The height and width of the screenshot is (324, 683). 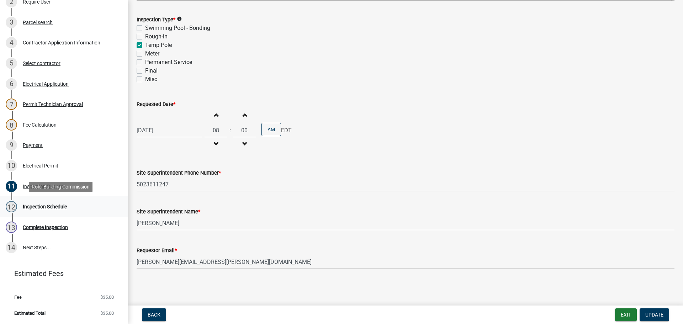 What do you see at coordinates (45, 227) in the screenshot?
I see `div: Complete Inspection` at bounding box center [45, 227].